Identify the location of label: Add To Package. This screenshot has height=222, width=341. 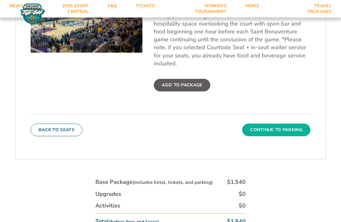
(182, 85).